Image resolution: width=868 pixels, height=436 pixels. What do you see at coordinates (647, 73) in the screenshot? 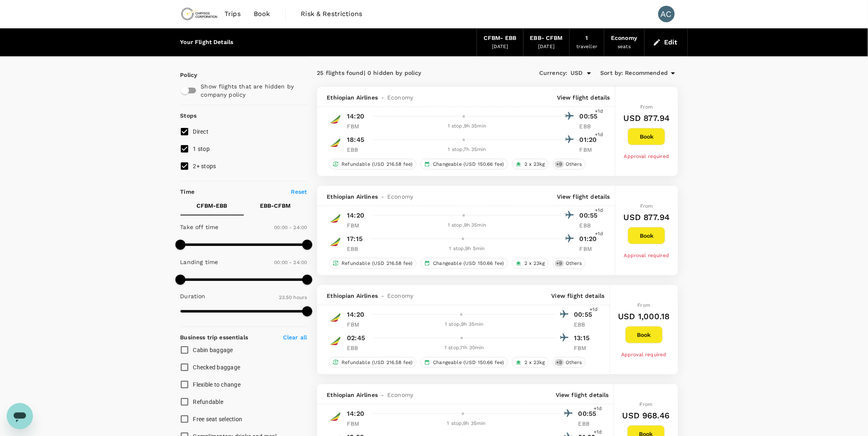
I see `span: Recommended` at bounding box center [647, 73].